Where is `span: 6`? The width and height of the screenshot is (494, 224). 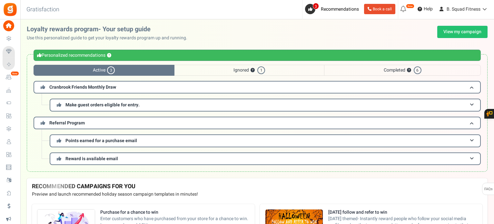 span: 6 is located at coordinates (418, 70).